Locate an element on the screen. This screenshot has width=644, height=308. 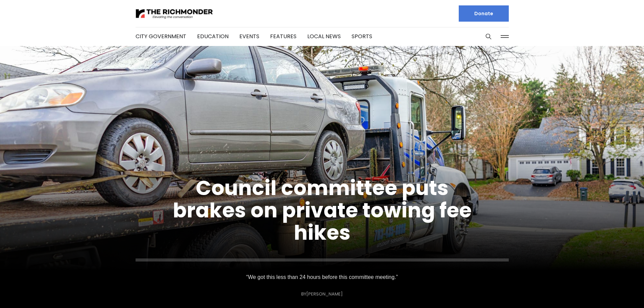
a: Features is located at coordinates (283, 36).